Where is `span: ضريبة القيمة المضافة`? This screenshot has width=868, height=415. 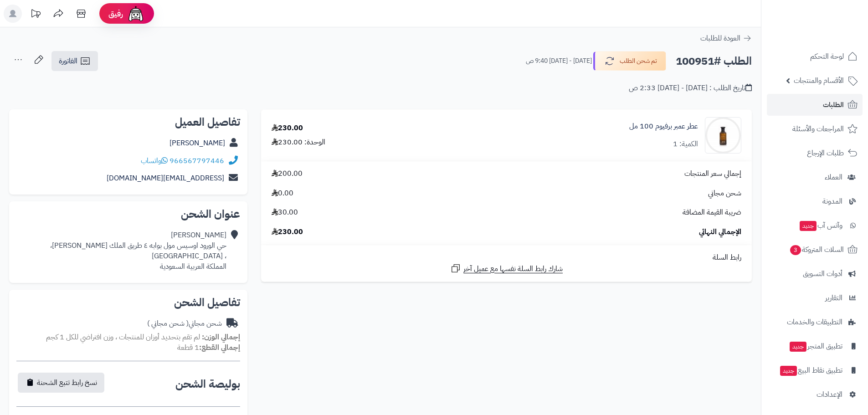 span: ضريبة القيمة المضافة is located at coordinates (712, 212).